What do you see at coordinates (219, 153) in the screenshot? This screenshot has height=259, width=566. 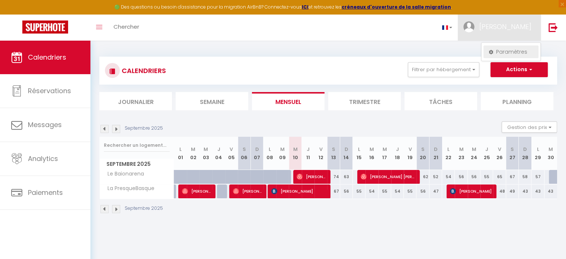 I see `th: 04` at bounding box center [219, 153].